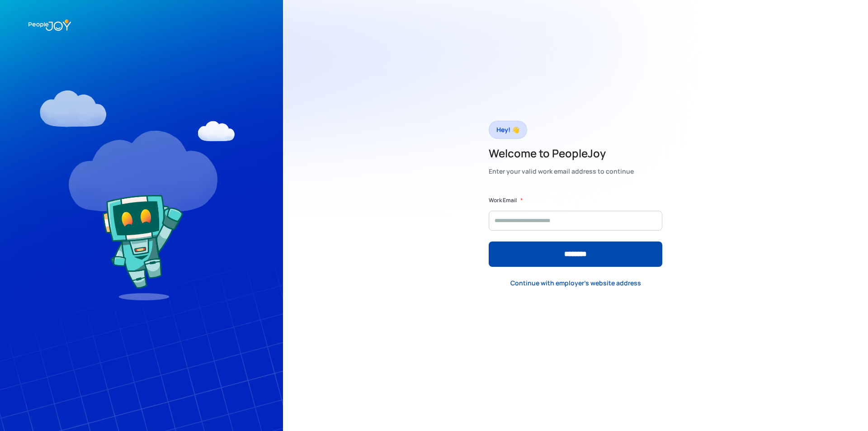  Describe the element at coordinates (576, 283) in the screenshot. I see `div: Continue with employer's website address` at that location.